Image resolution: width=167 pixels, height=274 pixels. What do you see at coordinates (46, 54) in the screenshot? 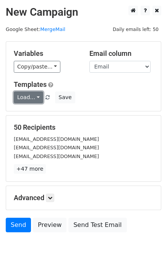
I see `h5: Variables` at bounding box center [46, 54].